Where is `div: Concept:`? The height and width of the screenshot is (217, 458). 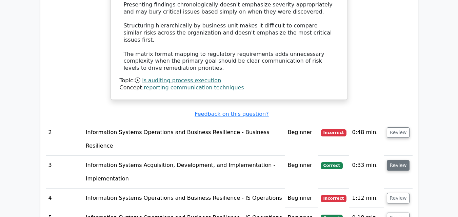
div: Concept: is located at coordinates (229, 88).